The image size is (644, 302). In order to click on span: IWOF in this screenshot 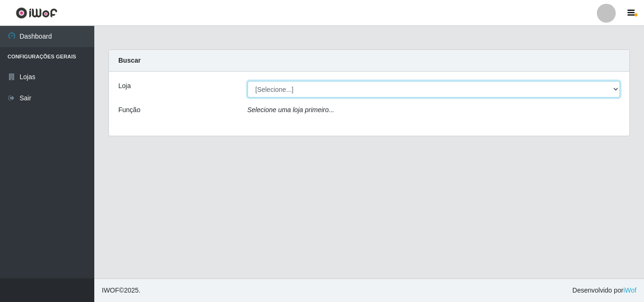, I will do `click(110, 290)`.